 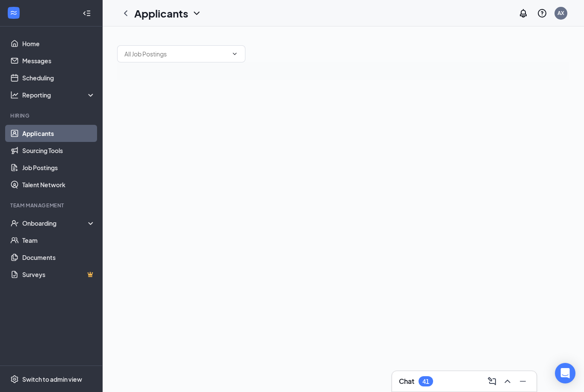 I want to click on h3: Chat, so click(x=407, y=381).